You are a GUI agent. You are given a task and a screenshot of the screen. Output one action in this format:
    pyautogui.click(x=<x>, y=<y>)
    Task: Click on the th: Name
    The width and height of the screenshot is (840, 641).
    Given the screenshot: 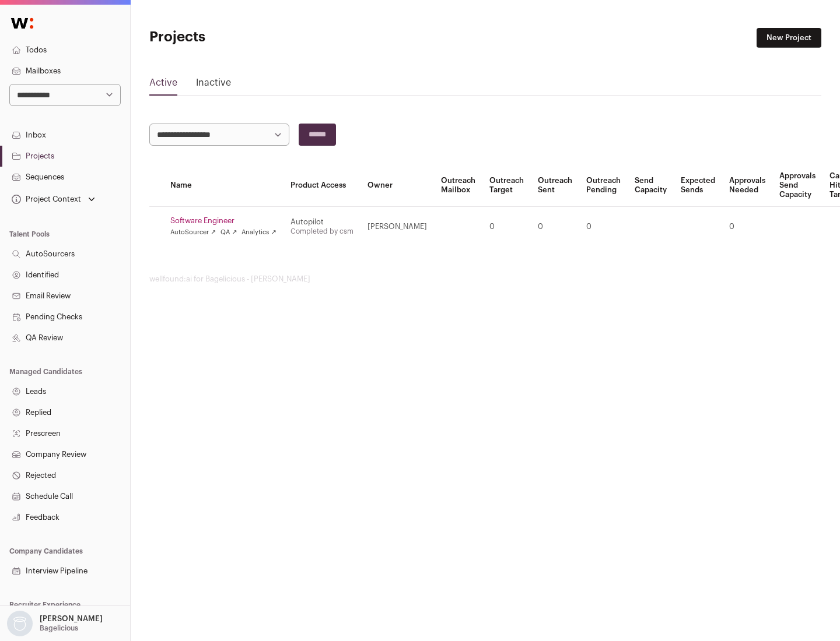 What is the action you would take?
    pyautogui.click(x=223, y=185)
    